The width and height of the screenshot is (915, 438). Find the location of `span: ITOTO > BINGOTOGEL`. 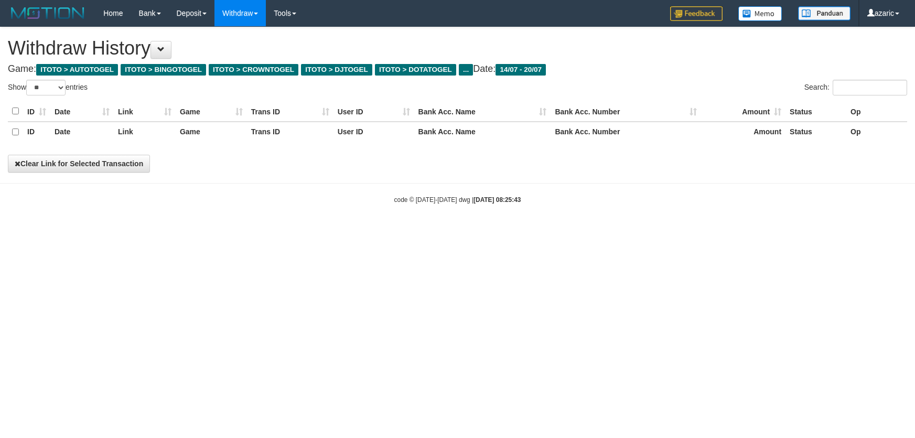

span: ITOTO > BINGOTOGEL is located at coordinates (163, 70).